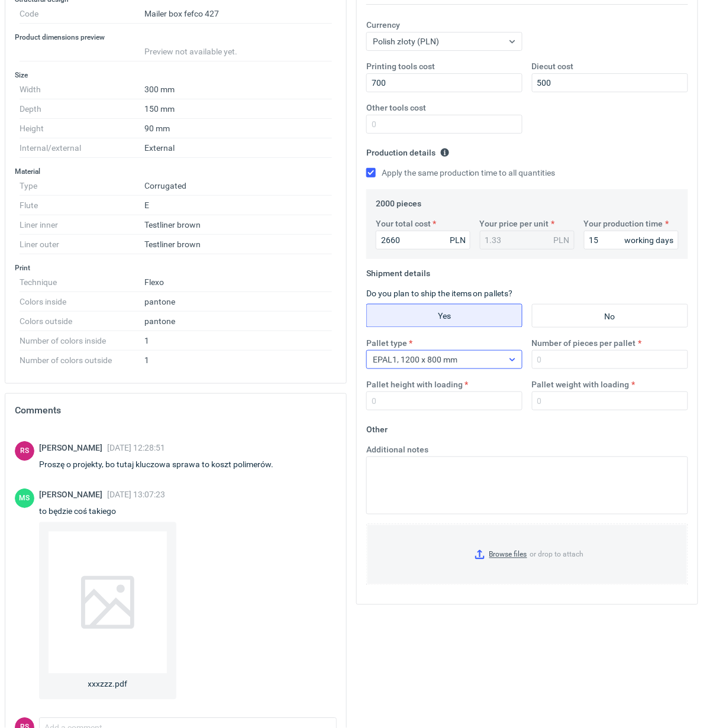 Image resolution: width=703 pixels, height=728 pixels. Describe the element at coordinates (386, 343) in the screenshot. I see `label: Pallet type` at that location.